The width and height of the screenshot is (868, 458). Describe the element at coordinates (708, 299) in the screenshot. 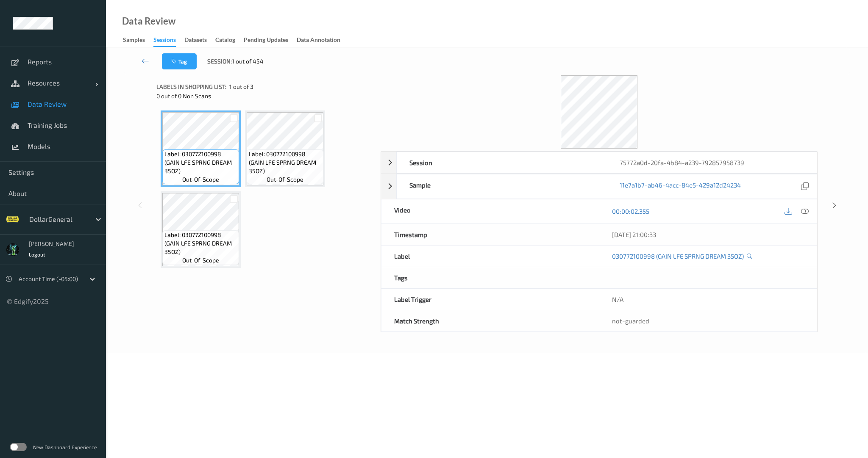

I see `div: N/A` at that location.